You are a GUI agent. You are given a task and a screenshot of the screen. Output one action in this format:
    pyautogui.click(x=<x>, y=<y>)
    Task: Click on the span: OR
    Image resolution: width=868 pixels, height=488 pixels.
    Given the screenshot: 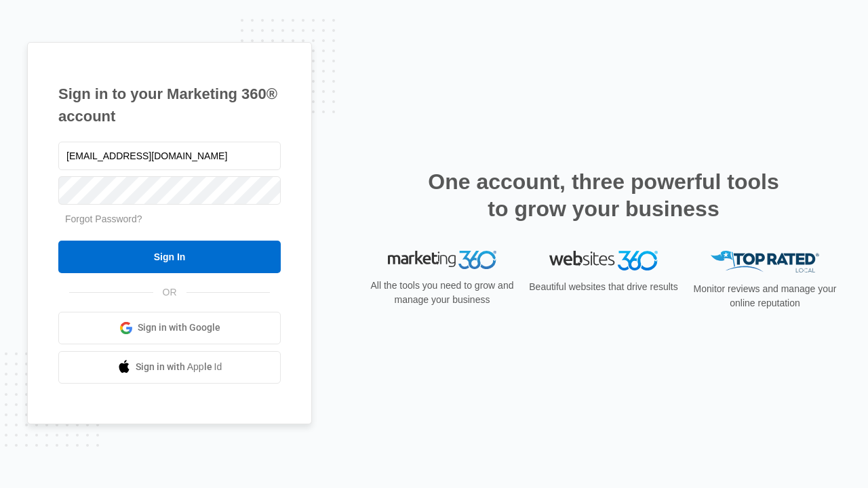 What is the action you would take?
    pyautogui.click(x=170, y=293)
    